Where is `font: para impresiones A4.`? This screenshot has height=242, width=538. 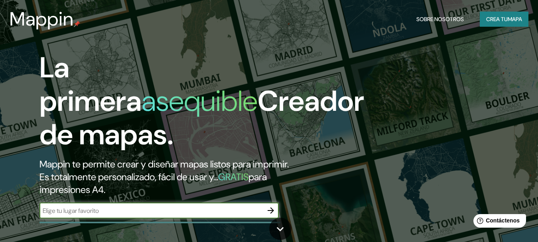
font: para impresiones A4. is located at coordinates (153, 183).